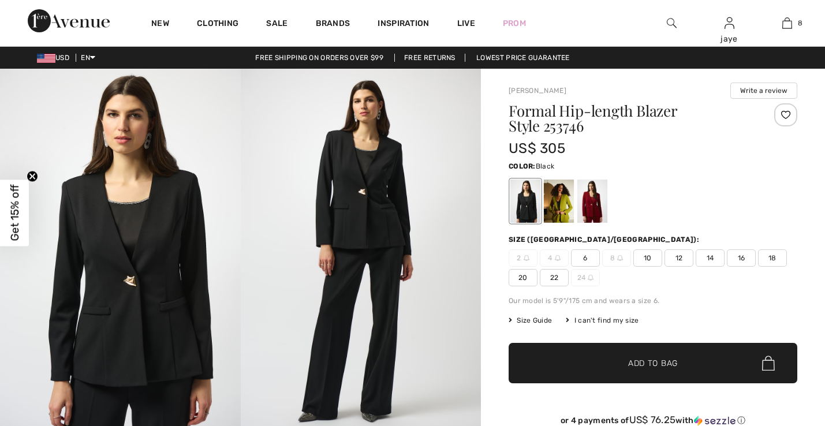 Image resolution: width=825 pixels, height=426 pixels. Describe the element at coordinates (768, 363) in the screenshot. I see `img: Bag.svg` at that location.